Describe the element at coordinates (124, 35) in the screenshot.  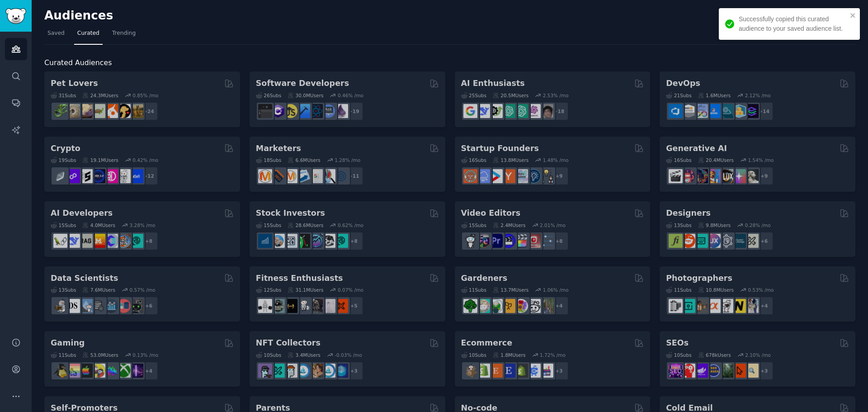
I see `a: Trending` at that location.